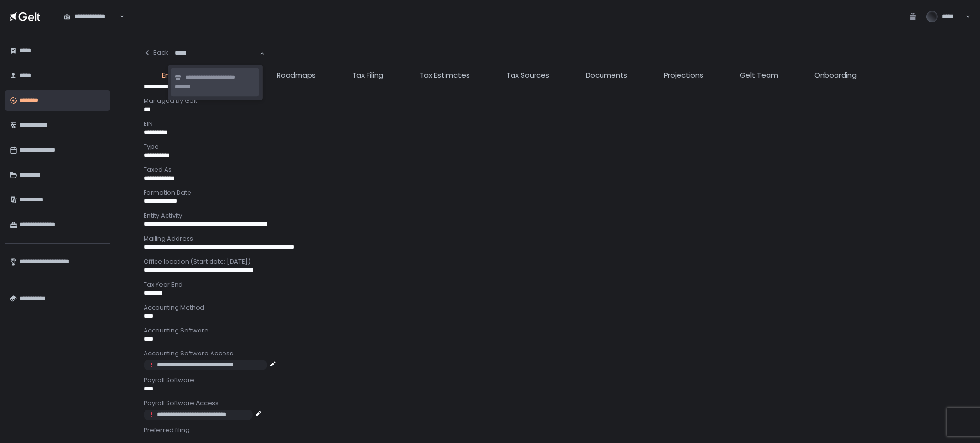 The image size is (980, 443). I want to click on div: Mailing Address, so click(555, 239).